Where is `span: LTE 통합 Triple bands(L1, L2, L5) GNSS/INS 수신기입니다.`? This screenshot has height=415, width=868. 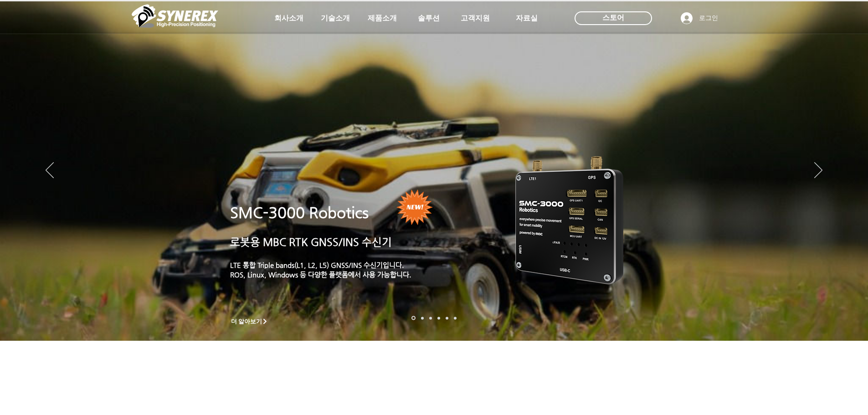
span: LTE 통합 Triple bands(L1, L2, L5) GNSS/INS 수신기입니다. is located at coordinates (317, 264).